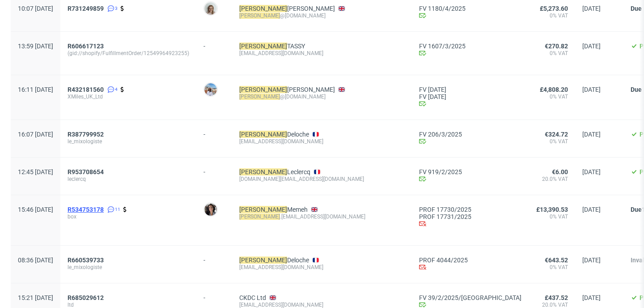  What do you see at coordinates (470, 134) in the screenshot?
I see `a: FV 206/3/2025` at bounding box center [470, 134].